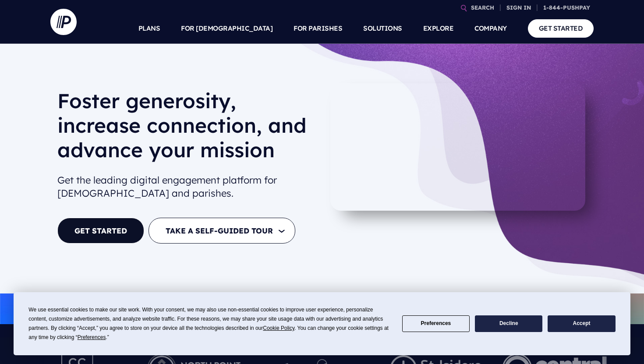 The width and height of the screenshot is (644, 364). Describe the element at coordinates (490, 28) in the screenshot. I see `a: COMPANY` at that location.